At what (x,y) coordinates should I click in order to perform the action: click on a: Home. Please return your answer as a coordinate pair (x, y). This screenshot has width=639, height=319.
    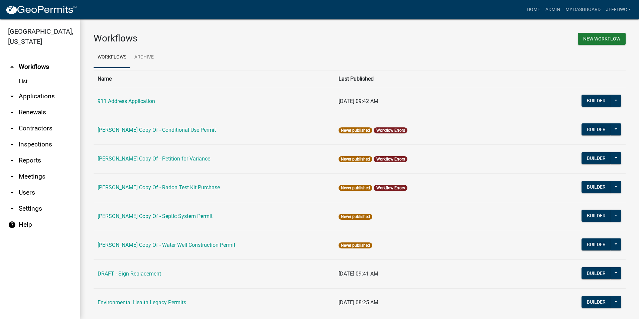
    Looking at the image, I should click on (533, 10).